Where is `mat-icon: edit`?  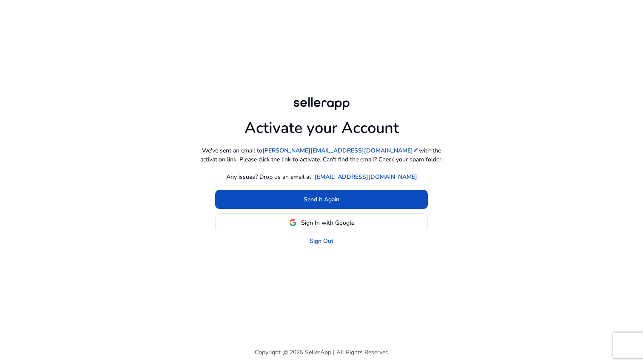
mat-icon: edit is located at coordinates (416, 150).